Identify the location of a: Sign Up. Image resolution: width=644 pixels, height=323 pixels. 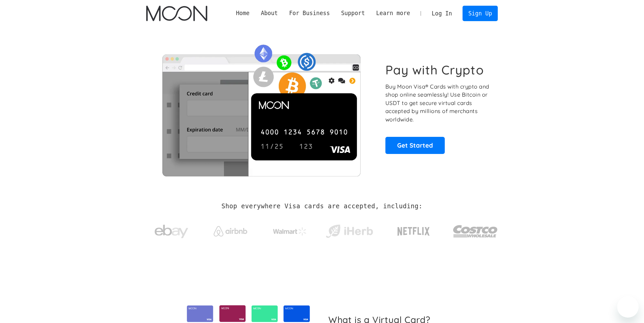
(480, 13).